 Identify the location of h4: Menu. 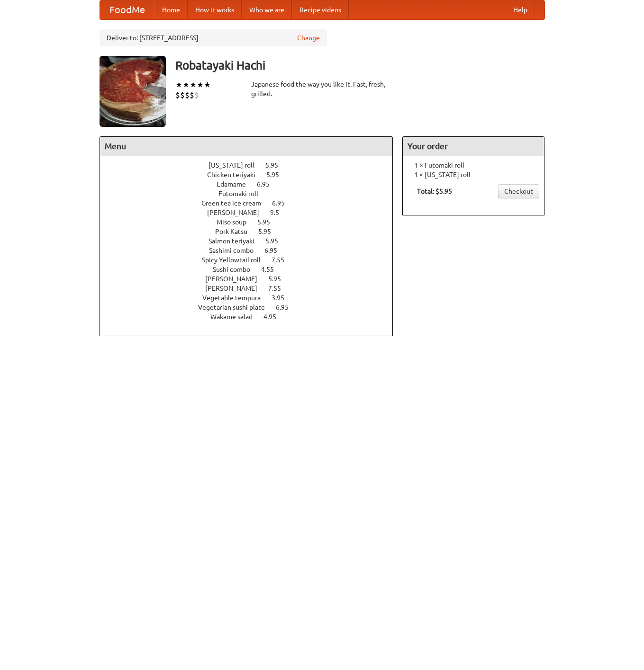
(246, 146).